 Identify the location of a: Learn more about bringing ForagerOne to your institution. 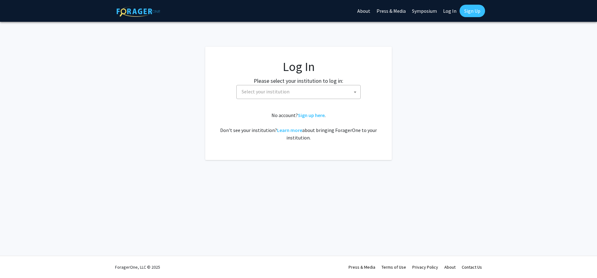
(289, 130).